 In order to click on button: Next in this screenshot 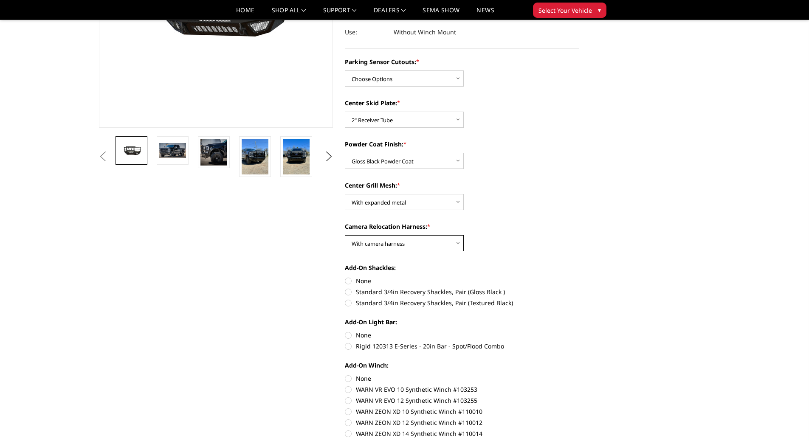, I will do `click(329, 157)`.